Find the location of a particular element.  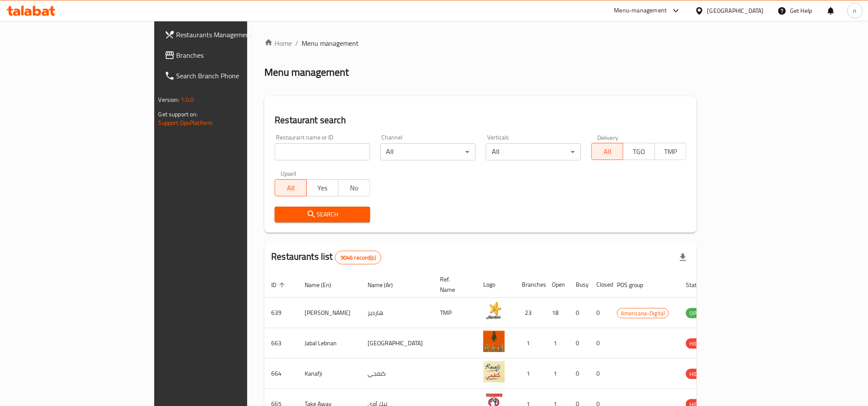

span: Name (Ar) is located at coordinates (386, 285).